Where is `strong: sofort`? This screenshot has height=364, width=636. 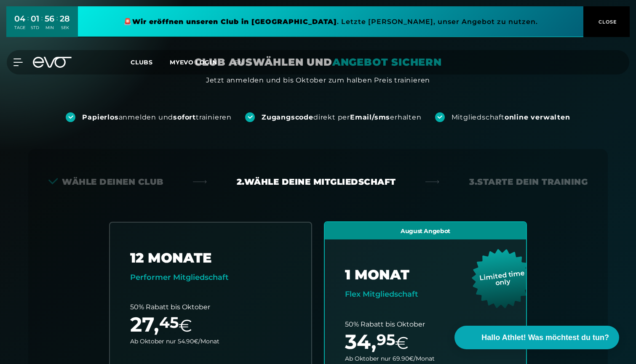
strong: sofort is located at coordinates (184, 117).